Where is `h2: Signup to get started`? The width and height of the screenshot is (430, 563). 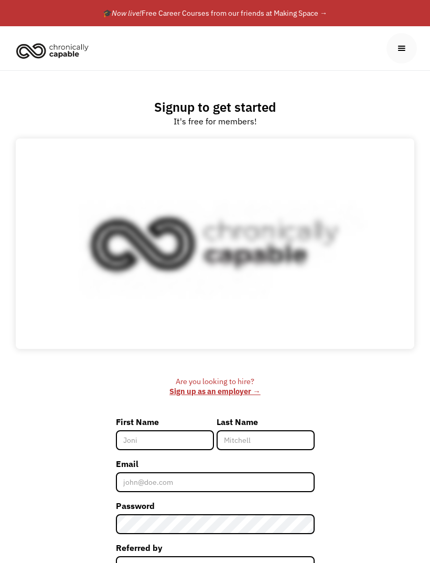 h2: Signup to get started is located at coordinates (215, 107).